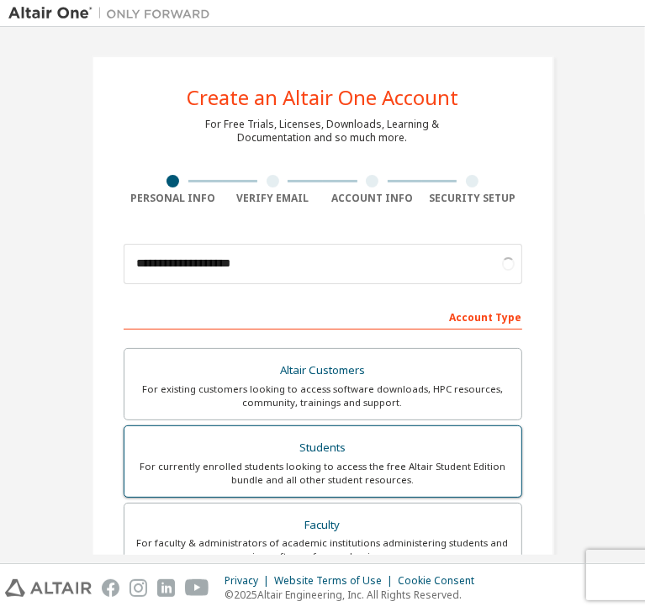 The image size is (645, 612). What do you see at coordinates (323, 473) in the screenshot?
I see `div: For currently enrolled students looking to access the free Altair Student Edition bundle and all ...` at bounding box center [323, 473].